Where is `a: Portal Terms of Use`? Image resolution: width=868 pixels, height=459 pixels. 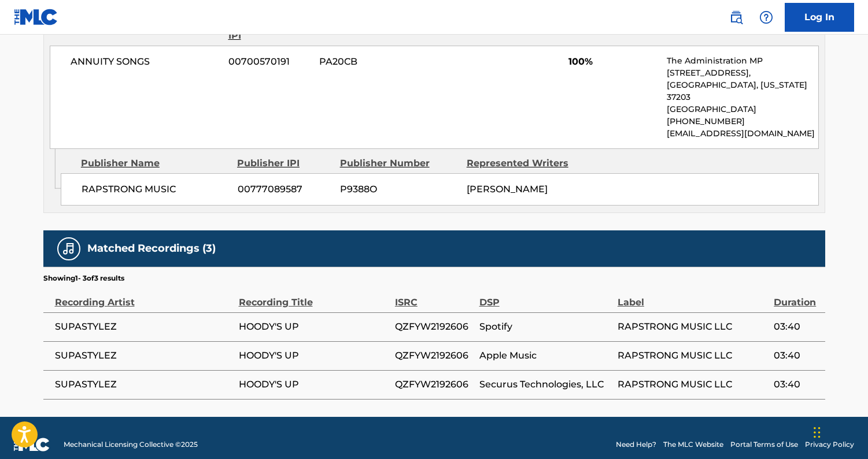 a: Portal Terms of Use is located at coordinates (763, 445).